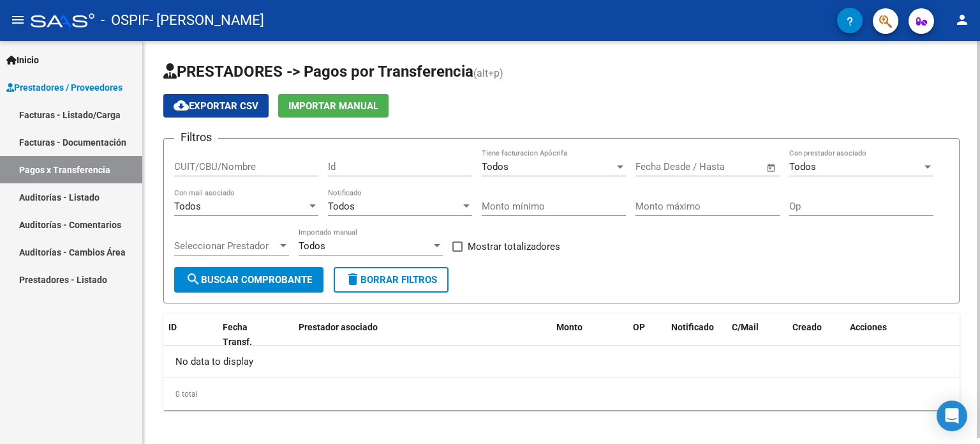 This screenshot has width=980, height=444. I want to click on span: Importar Manual, so click(333, 106).